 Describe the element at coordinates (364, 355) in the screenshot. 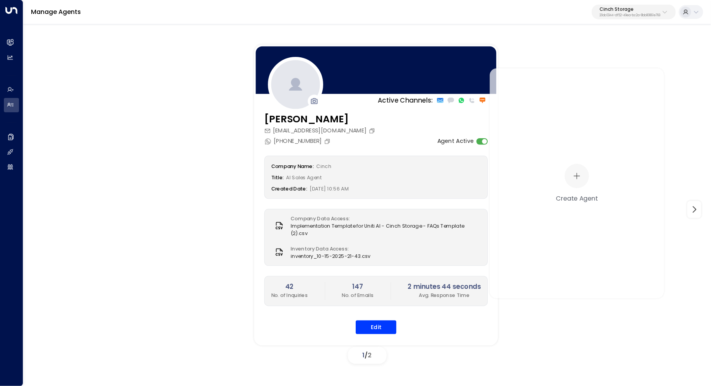

I see `span: 1` at that location.